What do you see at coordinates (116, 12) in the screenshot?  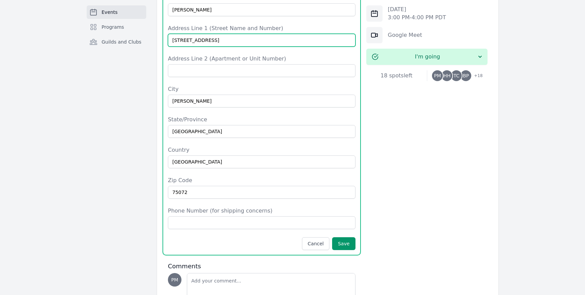 I see `a: Events` at bounding box center [116, 12].